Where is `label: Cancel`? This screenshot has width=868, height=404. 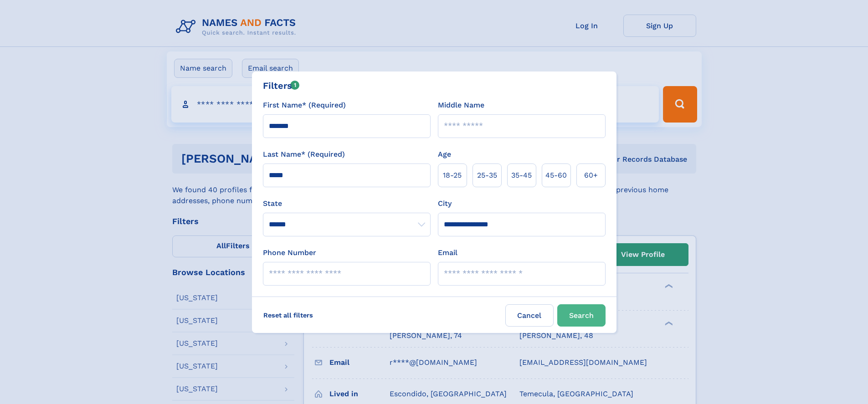
label: Cancel is located at coordinates (529, 315).